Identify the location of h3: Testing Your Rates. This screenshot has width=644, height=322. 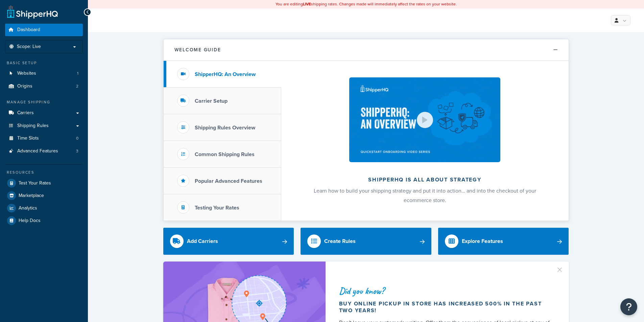
(217, 208).